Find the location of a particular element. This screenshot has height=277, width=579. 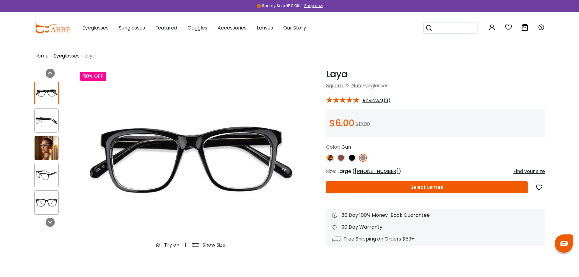

a: Square is located at coordinates (334, 85).